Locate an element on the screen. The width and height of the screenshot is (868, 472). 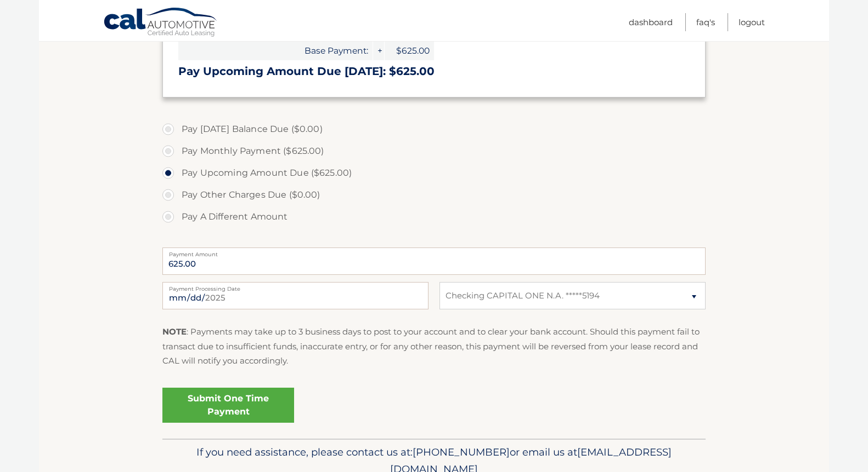
label: Payment Processing Date is located at coordinates (295, 287).